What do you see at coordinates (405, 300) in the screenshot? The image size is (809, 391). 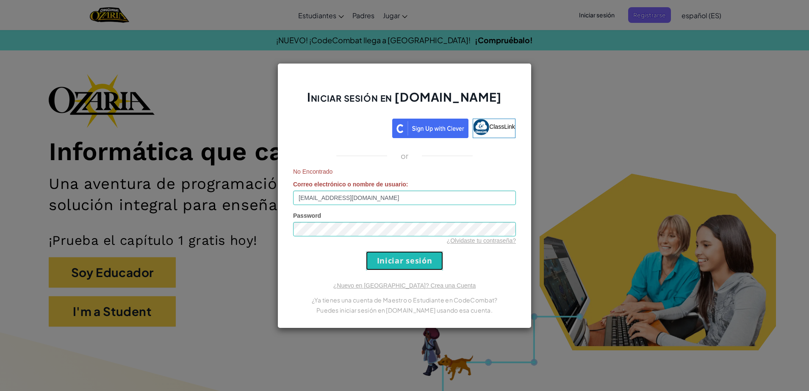 I see `p: ¿Ya tienes una cuenta de Maestro o Estudiante en CodeCombat?` at bounding box center [405, 300].